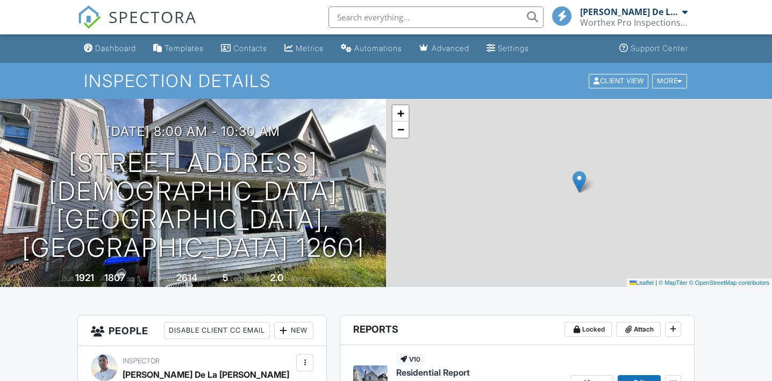 Image resolution: width=772 pixels, height=381 pixels. What do you see at coordinates (202, 331) in the screenshot?
I see `h3: People` at bounding box center [202, 331].